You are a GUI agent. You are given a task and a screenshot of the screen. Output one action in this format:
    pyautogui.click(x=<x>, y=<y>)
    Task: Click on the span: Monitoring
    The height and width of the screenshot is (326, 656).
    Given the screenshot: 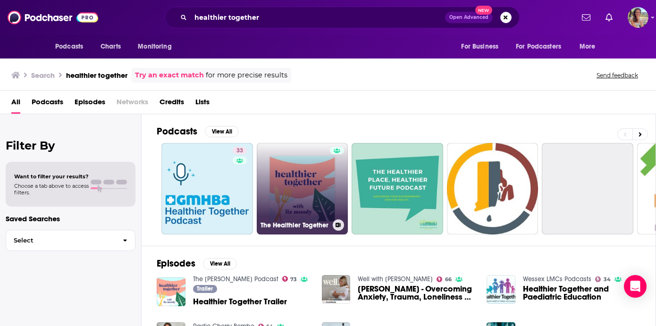 What is the action you would take?
    pyautogui.click(x=154, y=47)
    